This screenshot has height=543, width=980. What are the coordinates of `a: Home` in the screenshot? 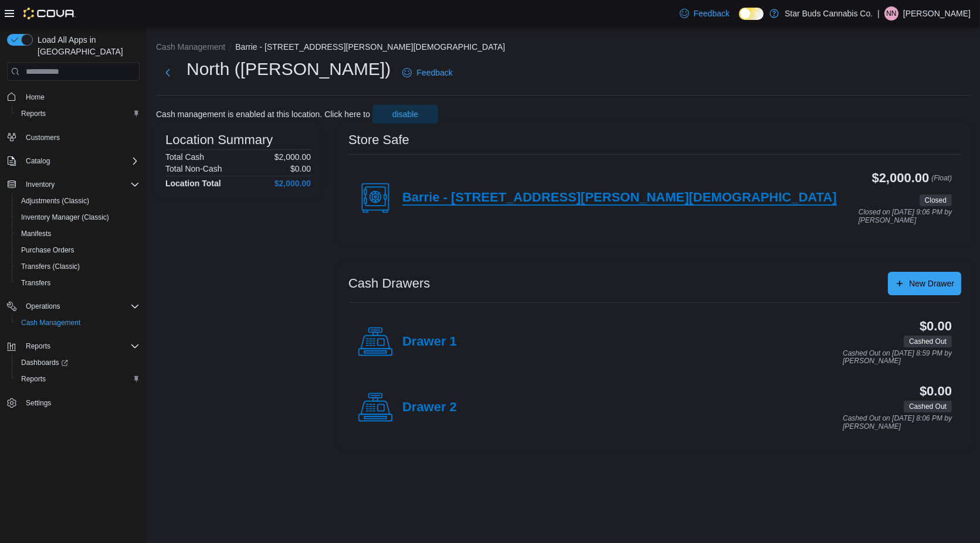 It's located at (35, 97).